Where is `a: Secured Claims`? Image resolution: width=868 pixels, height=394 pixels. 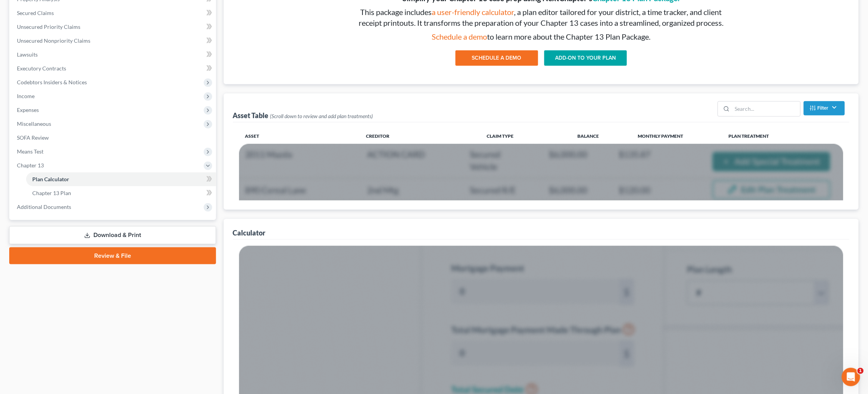 a: Secured Claims is located at coordinates (113, 13).